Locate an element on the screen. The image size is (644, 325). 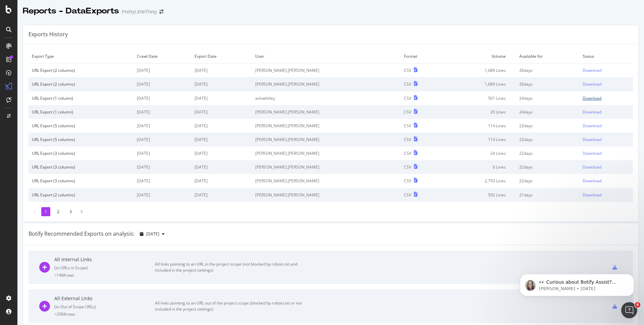
div: message notification from Colleen, 2w ago. 👀 Curious about Botify Assist? Check out these use cas... is located at coordinates (67, 25).